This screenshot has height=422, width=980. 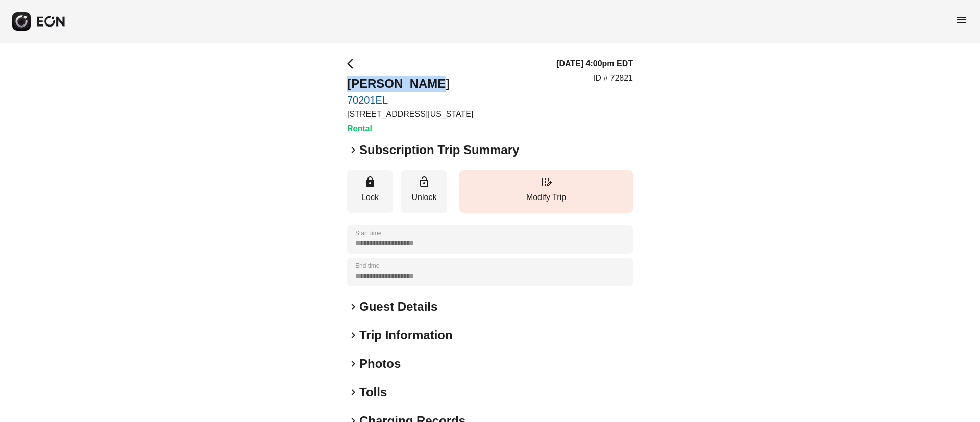 I want to click on h2: Trip Information, so click(x=405, y=335).